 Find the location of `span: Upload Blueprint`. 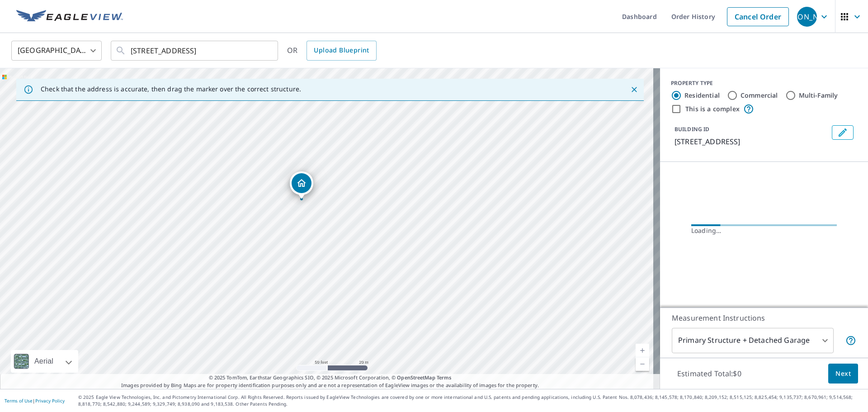

span: Upload Blueprint is located at coordinates (341, 50).